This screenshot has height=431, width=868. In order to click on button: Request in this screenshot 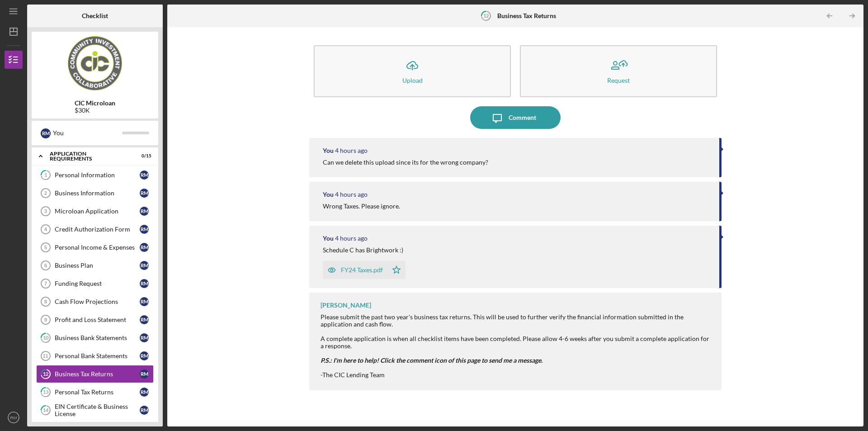, I will do `click(619, 71)`.